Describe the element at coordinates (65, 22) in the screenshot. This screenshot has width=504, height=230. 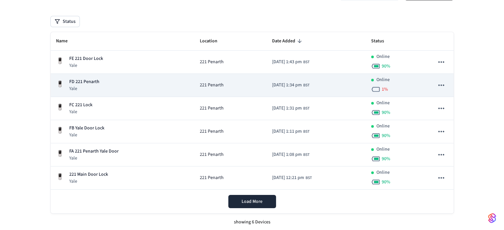
I see `button: Status` at that location.